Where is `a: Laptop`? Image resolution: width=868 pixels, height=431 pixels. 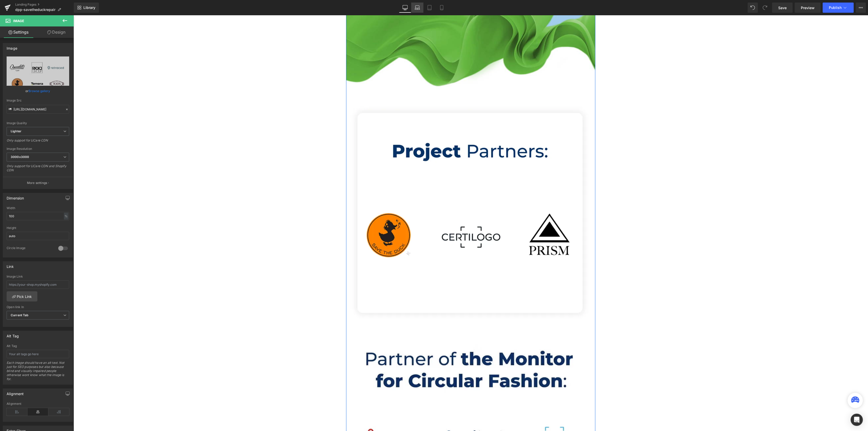 a: Laptop is located at coordinates (418, 8).